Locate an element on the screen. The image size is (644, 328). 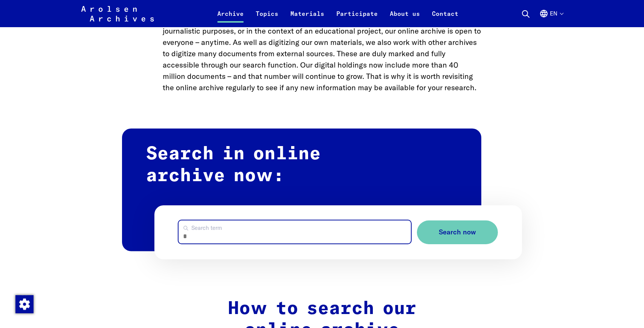
a: About us is located at coordinates (405, 18).